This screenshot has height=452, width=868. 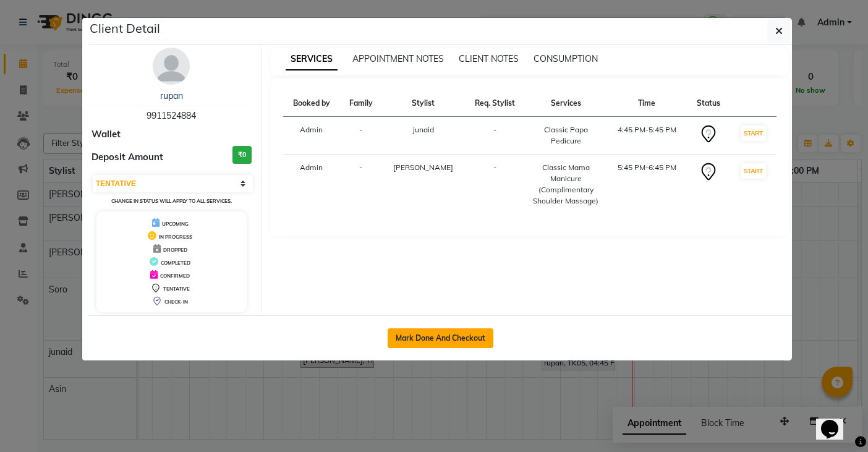 I want to click on td: 5:45 PM-6:45 PM, so click(x=647, y=184).